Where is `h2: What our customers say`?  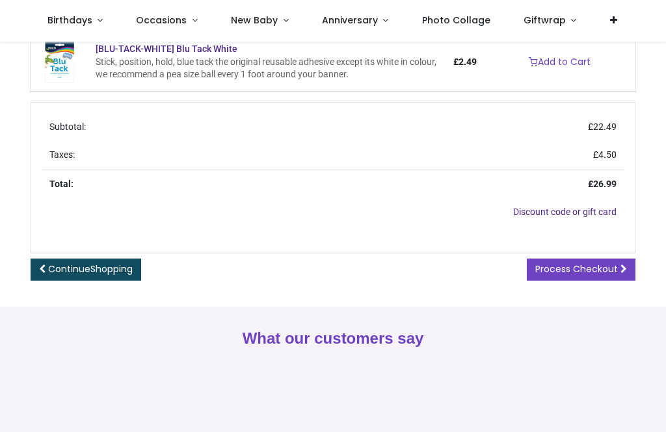
h2: What our customers say is located at coordinates (333, 339).